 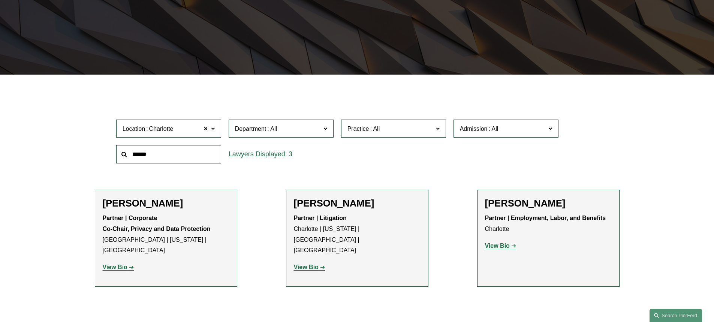 What do you see at coordinates (358, 129) in the screenshot?
I see `span: Practice` at bounding box center [358, 129].